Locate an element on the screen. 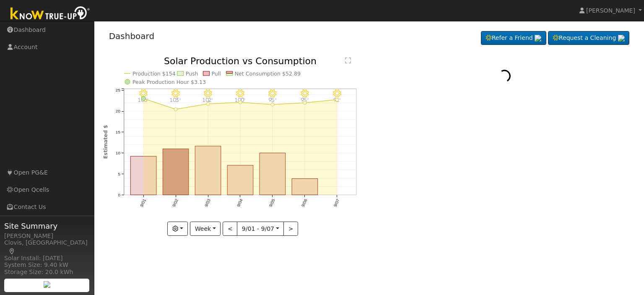 The height and width of the screenshot is (295, 644). a: Map is located at coordinates (12, 252).